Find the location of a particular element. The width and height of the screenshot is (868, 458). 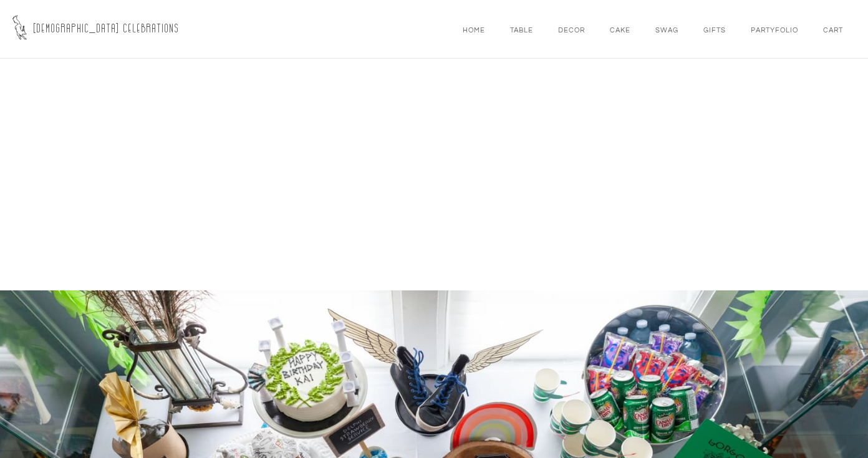

a: Cake is located at coordinates (620, 29).